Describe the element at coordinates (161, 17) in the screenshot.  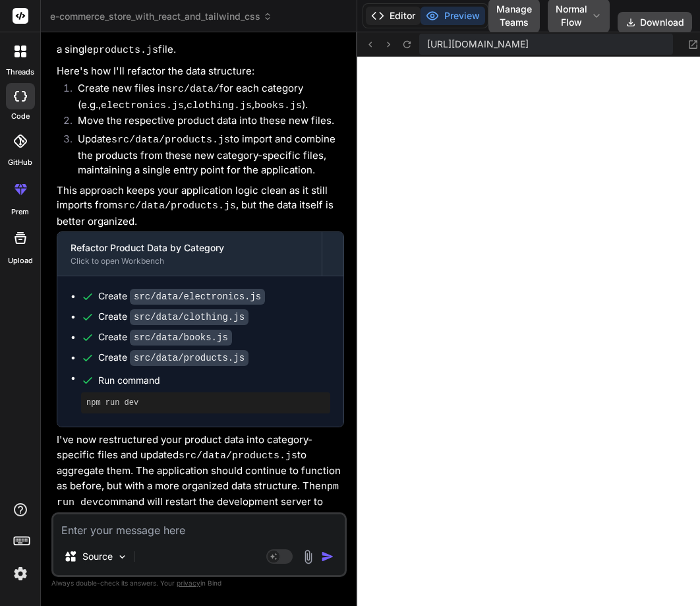
I see `span: e-commerce_store_with_react_and_tailwind_css` at that location.